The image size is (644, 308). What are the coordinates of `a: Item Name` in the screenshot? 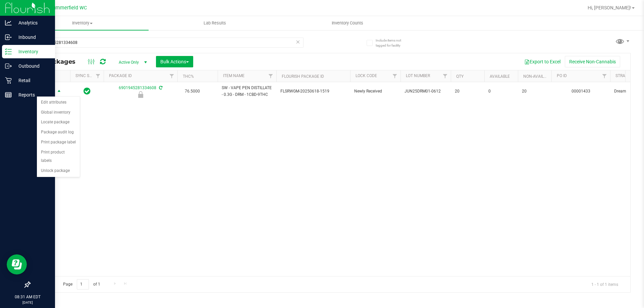 It's located at (234, 76).